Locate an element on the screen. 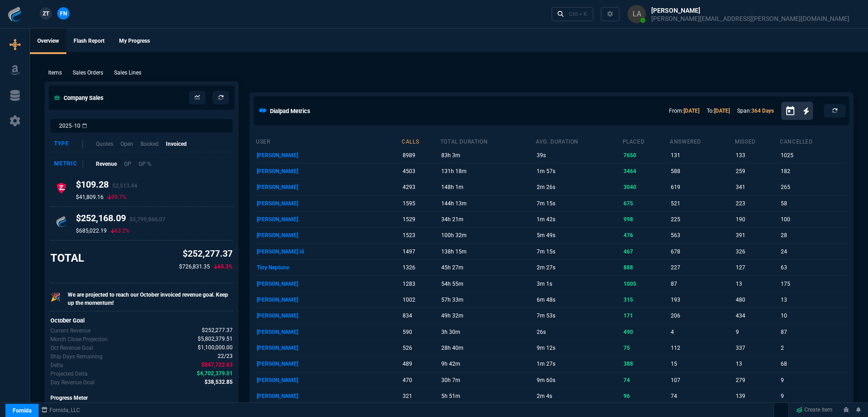 This screenshot has height=417, width=868. p: 678 is located at coordinates (702, 252).